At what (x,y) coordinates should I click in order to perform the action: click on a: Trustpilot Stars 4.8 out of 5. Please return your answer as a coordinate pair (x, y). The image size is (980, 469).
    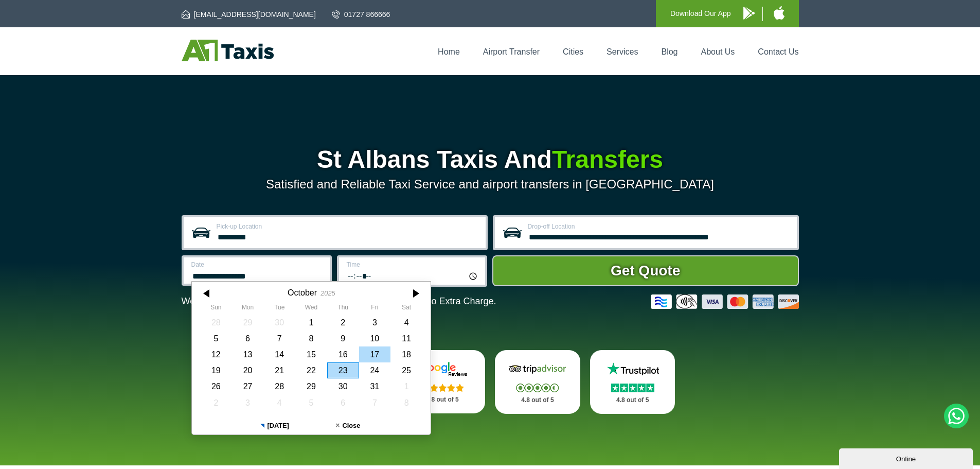
    Looking at the image, I should click on (633, 382).